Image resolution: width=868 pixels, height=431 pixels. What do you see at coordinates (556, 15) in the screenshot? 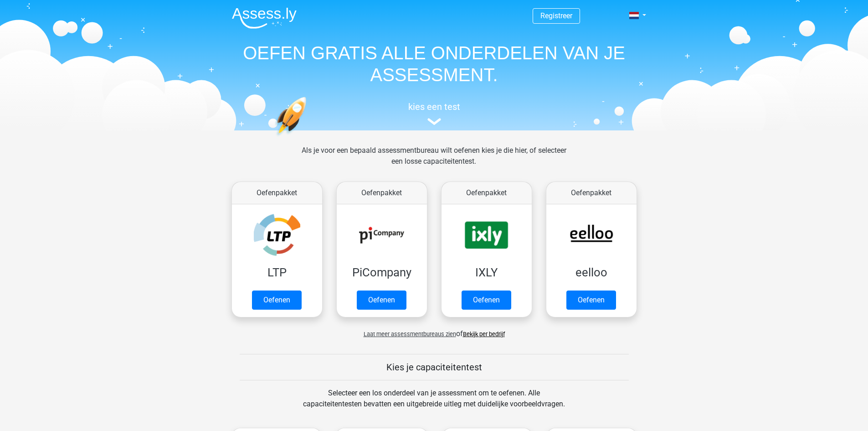
I see `a: Registreer` at bounding box center [556, 15].